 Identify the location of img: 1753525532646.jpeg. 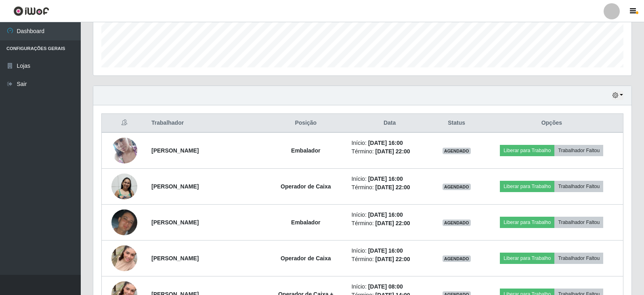
(124, 258).